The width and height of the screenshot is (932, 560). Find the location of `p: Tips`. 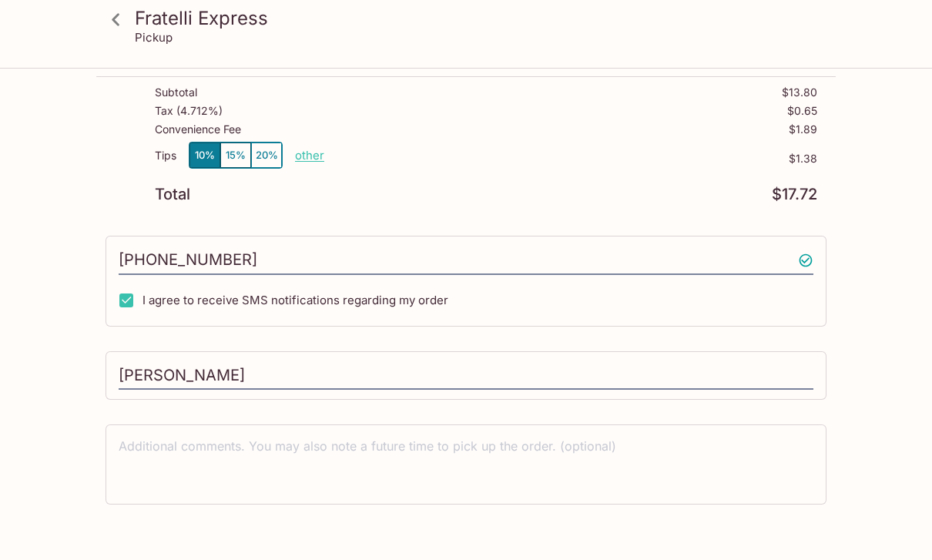

p: Tips is located at coordinates (166, 156).